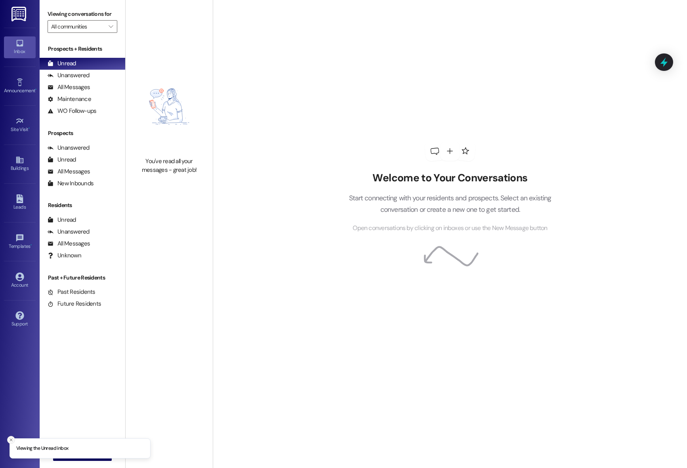  What do you see at coordinates (20, 47) in the screenshot?
I see `a: Inbox` at bounding box center [20, 47].